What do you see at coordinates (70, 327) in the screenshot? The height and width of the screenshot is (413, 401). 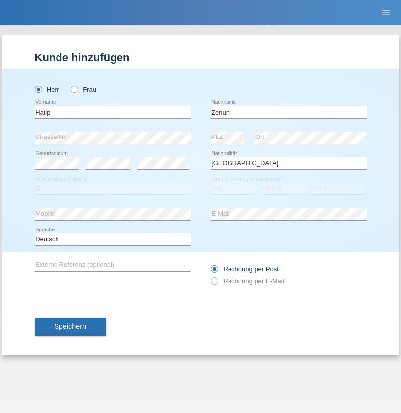 I see `button: Speichern` at bounding box center [70, 327].